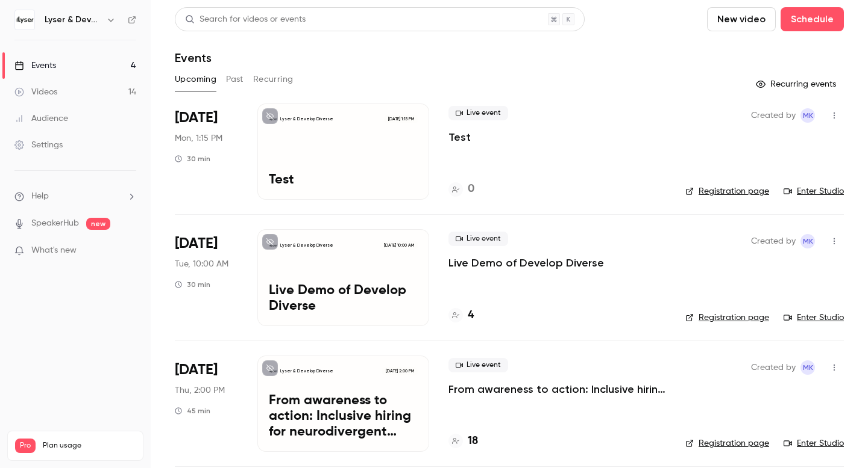  I want to click on span: Thu, 2:00 PM, so click(200, 391).